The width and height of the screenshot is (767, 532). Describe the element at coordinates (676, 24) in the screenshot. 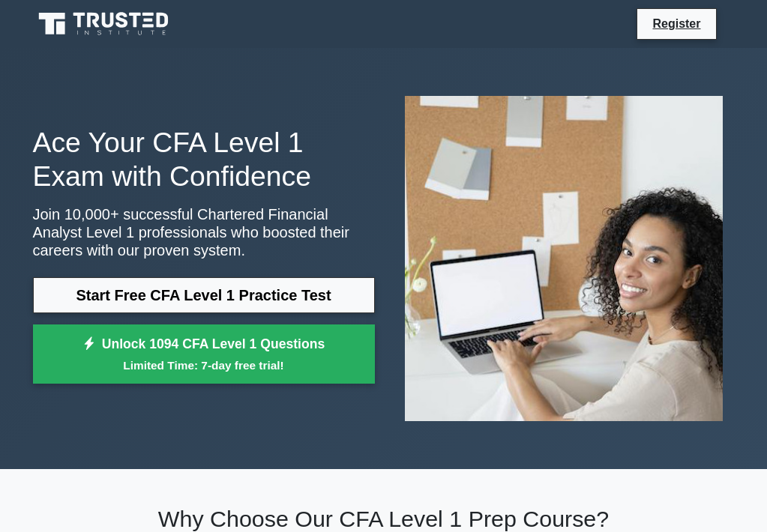

I see `a: Register` at that location.